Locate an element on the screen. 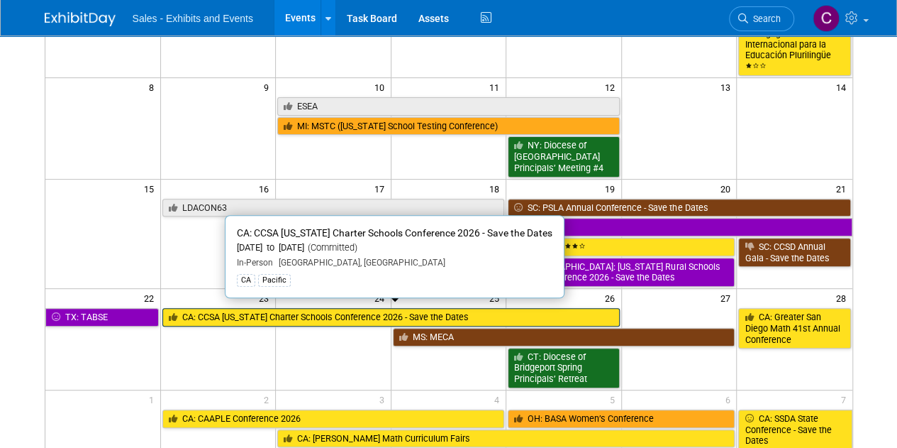 The width and height of the screenshot is (897, 448). a: SC: CCSD Annual Gala - Save the Dates is located at coordinates (794, 252).